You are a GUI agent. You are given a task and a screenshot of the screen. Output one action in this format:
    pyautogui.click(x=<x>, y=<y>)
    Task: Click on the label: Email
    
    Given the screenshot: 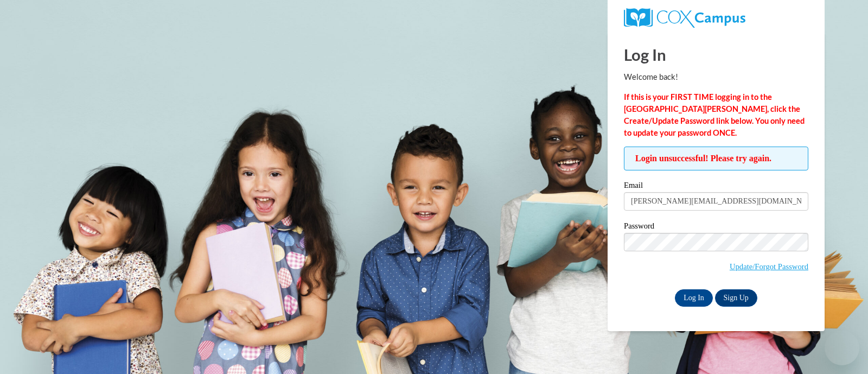 What is the action you would take?
    pyautogui.click(x=716, y=187)
    